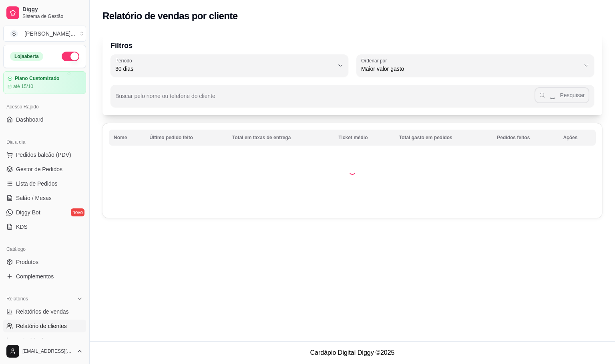 The image size is (615, 364). Describe the element at coordinates (44, 107) in the screenshot. I see `div: Acesso Rápido` at that location.